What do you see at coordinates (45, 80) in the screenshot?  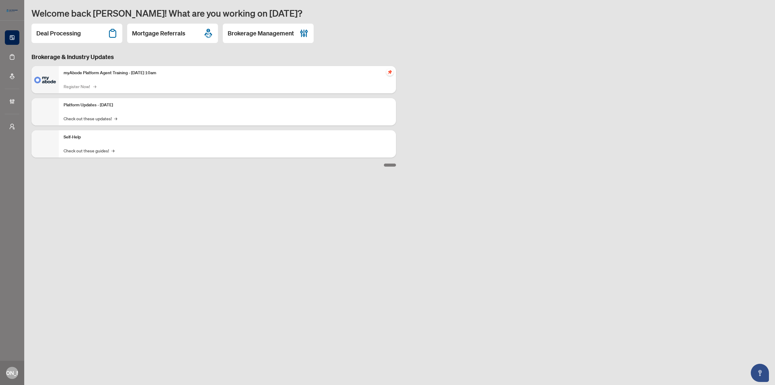 I see `img: myAbode Platform Agent Training - October 1, 2025 @ 10am` at bounding box center [45, 80].